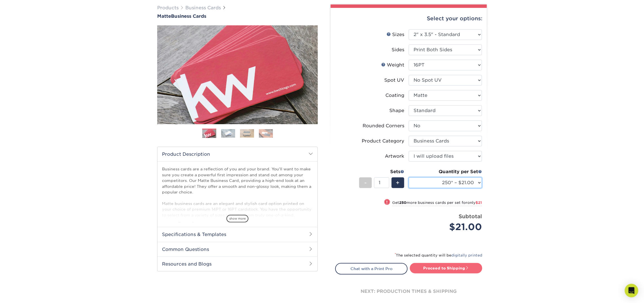 The width and height of the screenshot is (644, 303). I want to click on a: digitally printed, so click(467, 255).